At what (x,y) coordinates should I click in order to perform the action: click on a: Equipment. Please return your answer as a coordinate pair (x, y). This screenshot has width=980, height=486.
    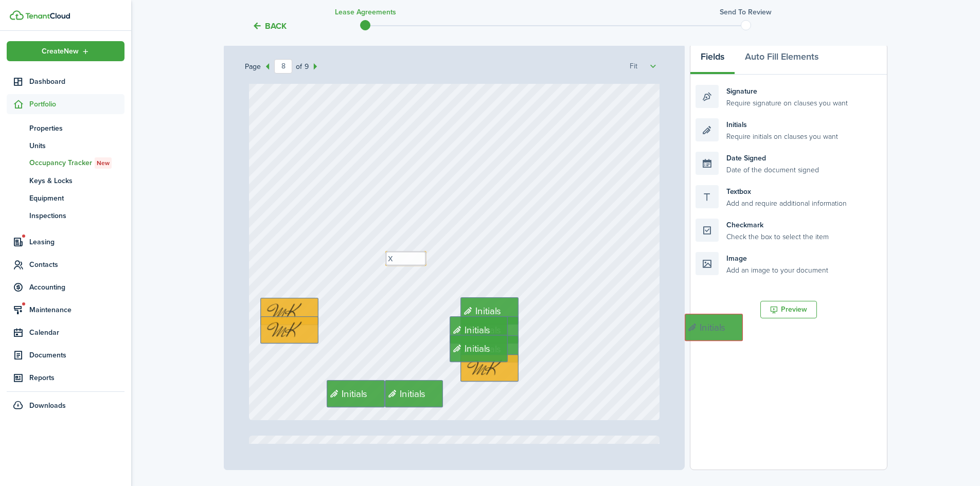
    Looking at the image, I should click on (66, 198).